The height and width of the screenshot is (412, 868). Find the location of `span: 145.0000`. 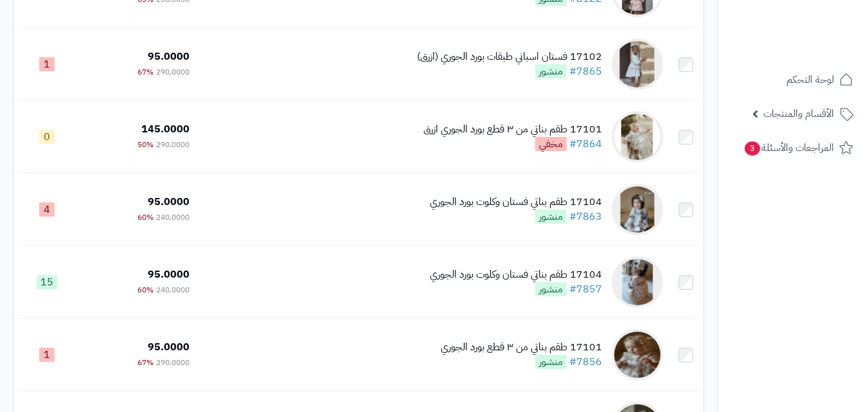

span: 145.0000 is located at coordinates (165, 129).